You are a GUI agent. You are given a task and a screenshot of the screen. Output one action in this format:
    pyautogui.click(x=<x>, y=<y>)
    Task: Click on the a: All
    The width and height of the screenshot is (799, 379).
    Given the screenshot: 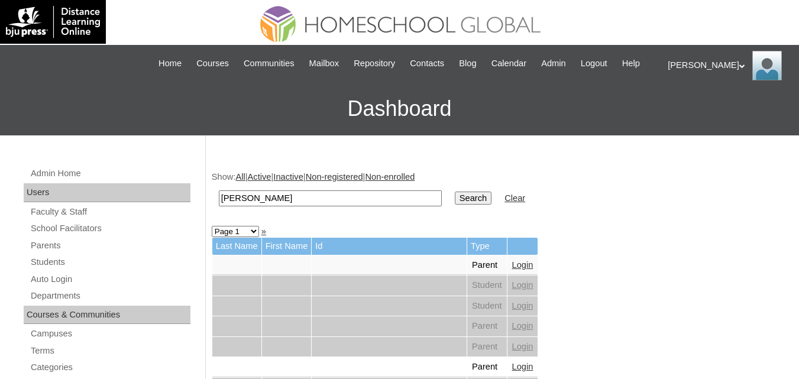 What is the action you would take?
    pyautogui.click(x=240, y=177)
    